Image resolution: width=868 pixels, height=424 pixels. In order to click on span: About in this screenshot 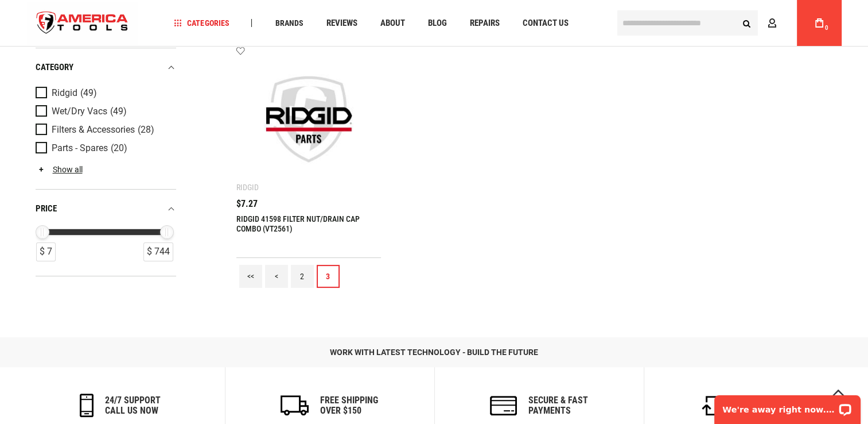, I will do `click(392, 23)`.